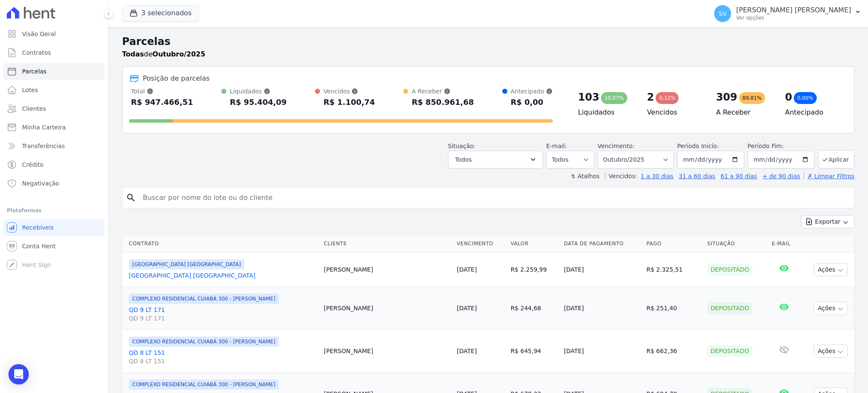 Image resolution: width=868 pixels, height=393 pixels. What do you see at coordinates (33, 165) in the screenshot?
I see `span: Crédito` at bounding box center [33, 165].